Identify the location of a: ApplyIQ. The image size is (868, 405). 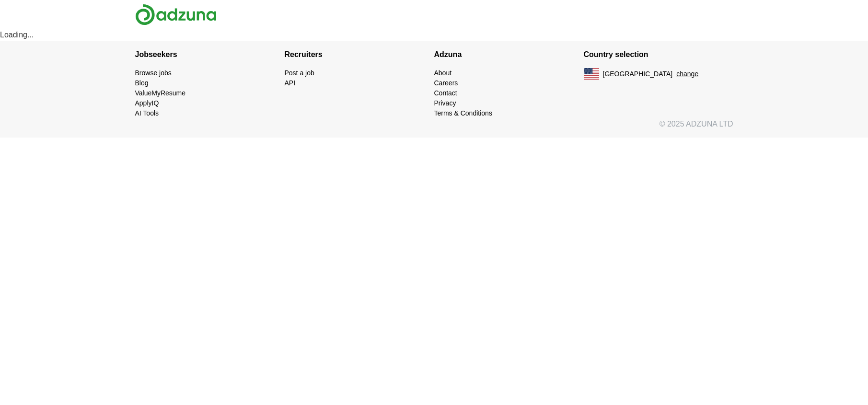
(147, 103).